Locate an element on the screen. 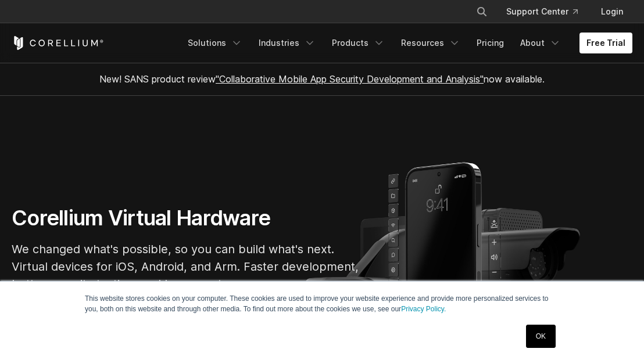 The image size is (644, 363). p: We changed what's possible, so you can build what's next. Virtual devices for iOS, Android, and A... is located at coordinates (186, 267).